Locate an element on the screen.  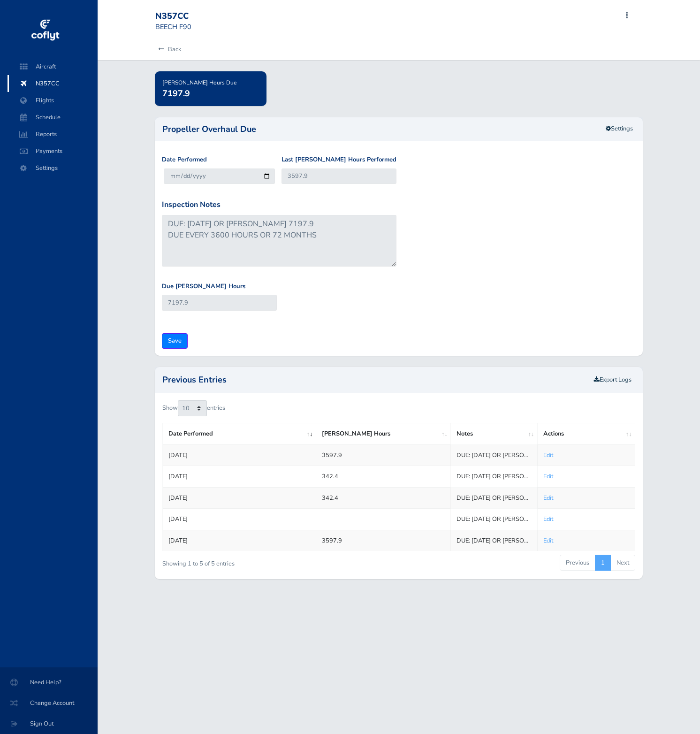
h2: Previous Entries is located at coordinates (376, 379).